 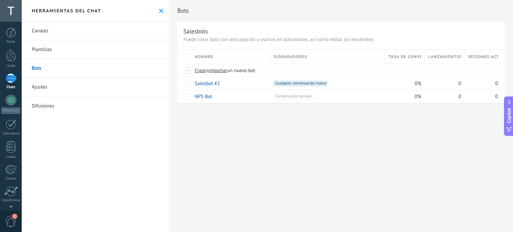 I want to click on a: Canales, so click(x=95, y=31).